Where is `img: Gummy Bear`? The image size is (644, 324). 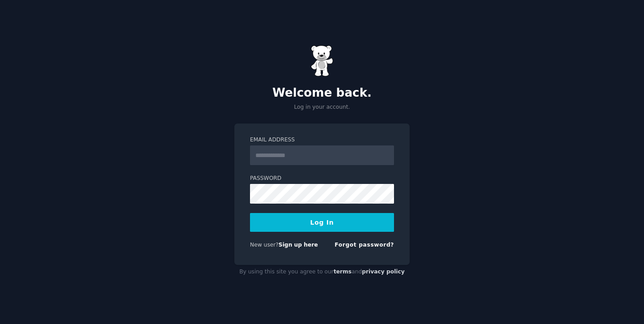 img: Gummy Bear is located at coordinates (322, 61).